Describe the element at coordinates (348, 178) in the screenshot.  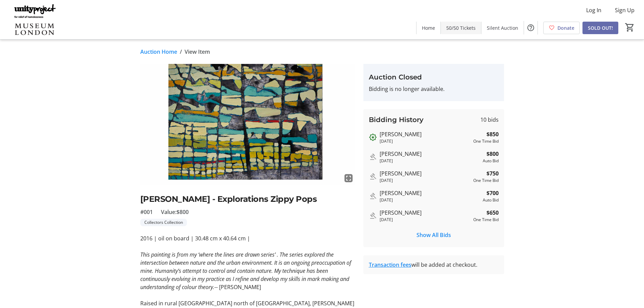
I see `mat-icon: fullscreen` at that location.